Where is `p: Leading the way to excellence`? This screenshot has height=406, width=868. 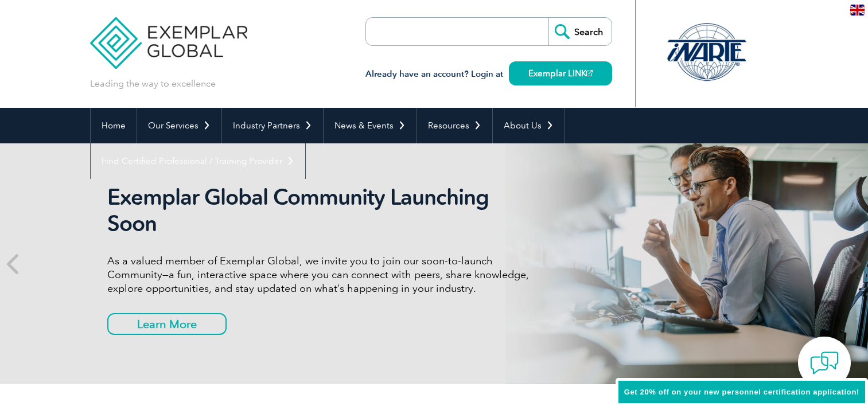
p: Leading the way to excellence is located at coordinates (152, 83).